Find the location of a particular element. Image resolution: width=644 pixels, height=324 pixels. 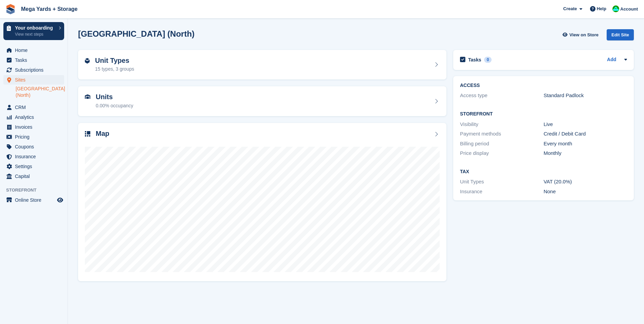

h2: Unit Types is located at coordinates (114, 61).